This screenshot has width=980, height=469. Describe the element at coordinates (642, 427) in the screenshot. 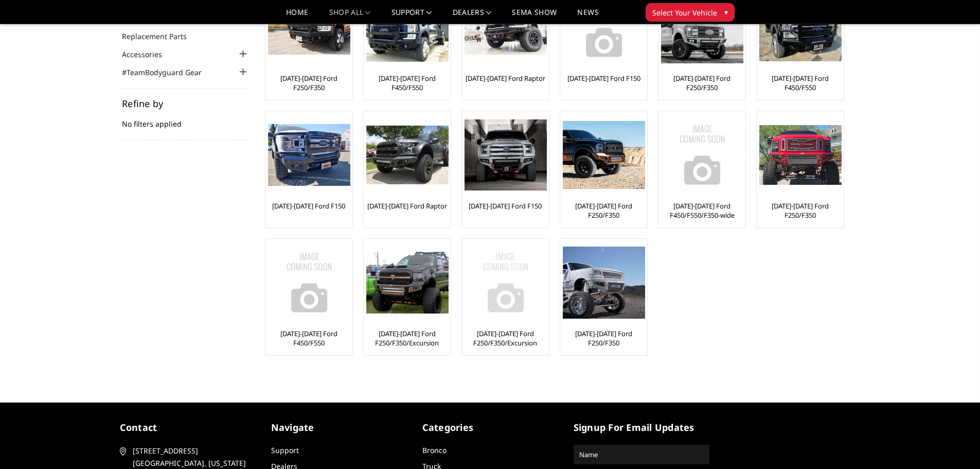

I see `h5: signup for email updates` at that location.